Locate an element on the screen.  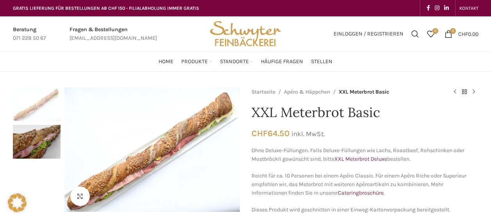
a: KONTAKT is located at coordinates (469, 8).